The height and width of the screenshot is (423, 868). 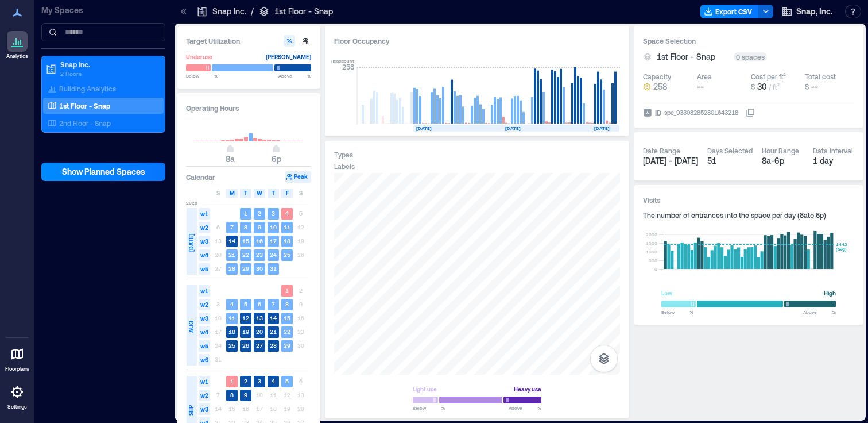 I want to click on span: w2, so click(x=205, y=305).